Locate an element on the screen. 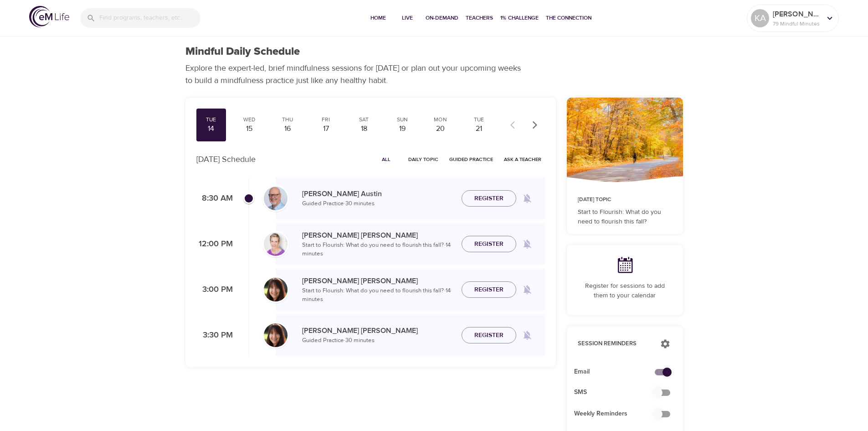 Image resolution: width=868 pixels, height=431 pixels. div: 15 is located at coordinates (249, 129).